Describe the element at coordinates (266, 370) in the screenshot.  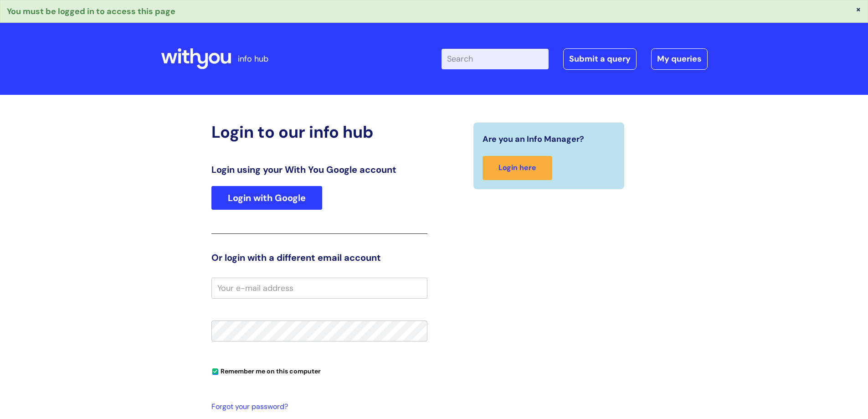
I see `label: Remember me on this computer` at that location.